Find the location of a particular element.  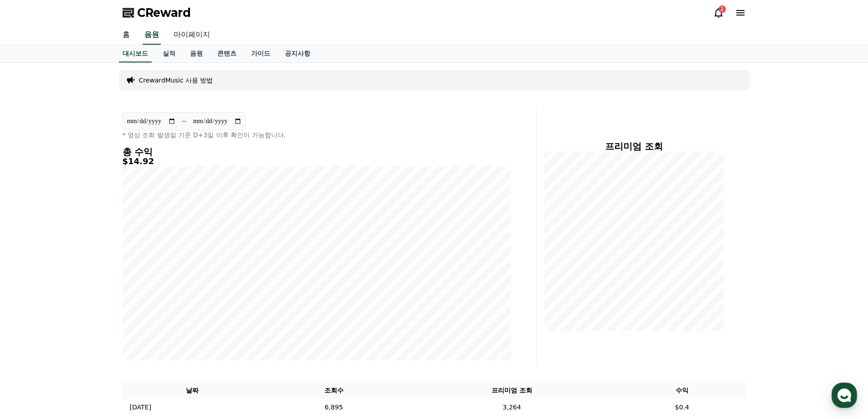

a: 대시보드 is located at coordinates (136, 54).